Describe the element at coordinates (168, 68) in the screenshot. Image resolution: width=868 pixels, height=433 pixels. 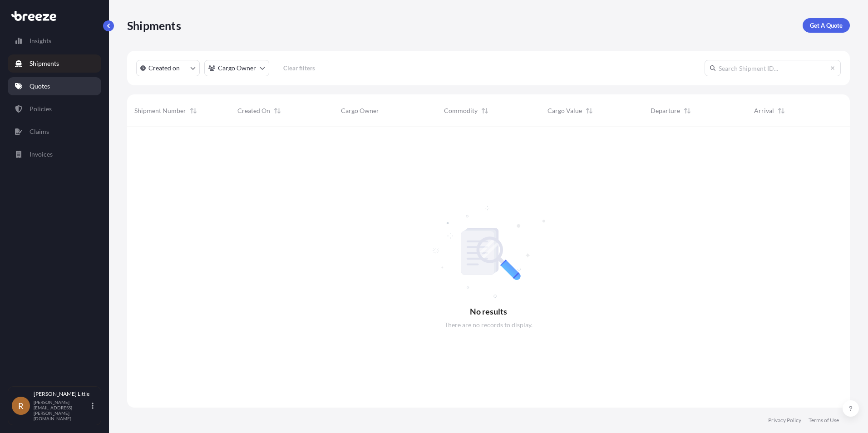
I see `button: createdOn Filter options` at that location.